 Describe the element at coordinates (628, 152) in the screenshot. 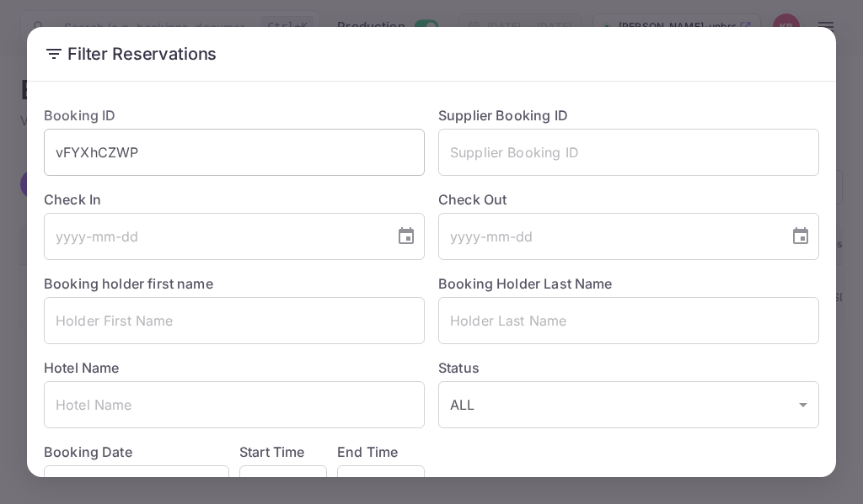

I see `input: Supplier Booking ID` at that location.